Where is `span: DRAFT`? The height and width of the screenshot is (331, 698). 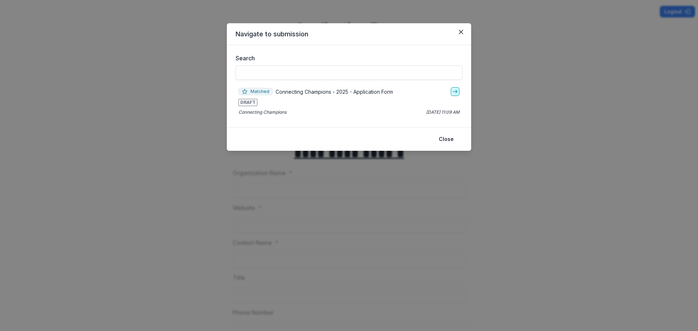 span: DRAFT is located at coordinates (248, 102).